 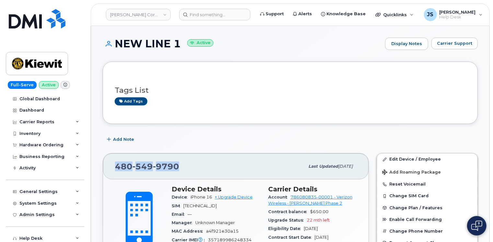 I want to click on span: MAC Address, so click(x=189, y=230).